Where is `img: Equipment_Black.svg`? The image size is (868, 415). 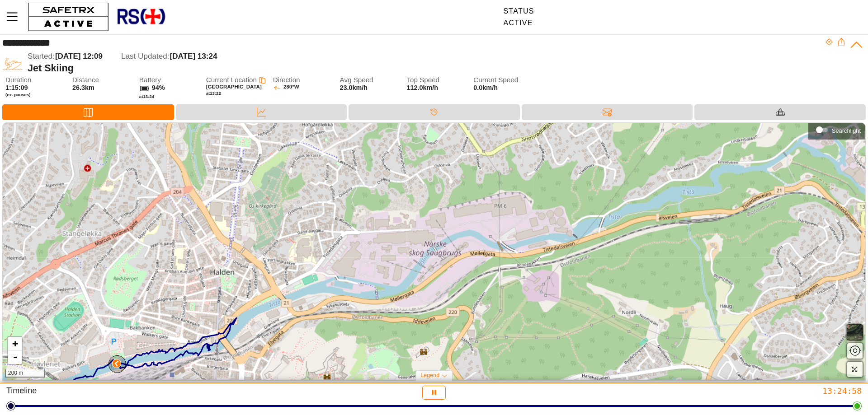 img: Equipment_Black.svg is located at coordinates (780, 112).